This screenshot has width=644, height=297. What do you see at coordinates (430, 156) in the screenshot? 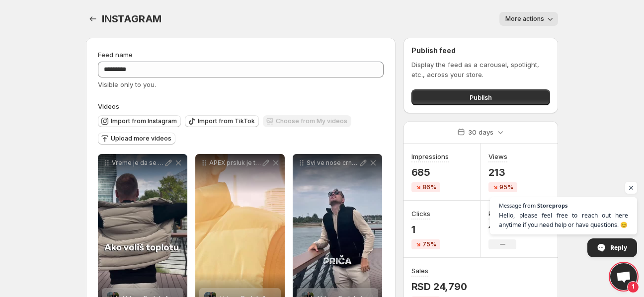
I see `h3: Impressions` at bounding box center [430, 156].